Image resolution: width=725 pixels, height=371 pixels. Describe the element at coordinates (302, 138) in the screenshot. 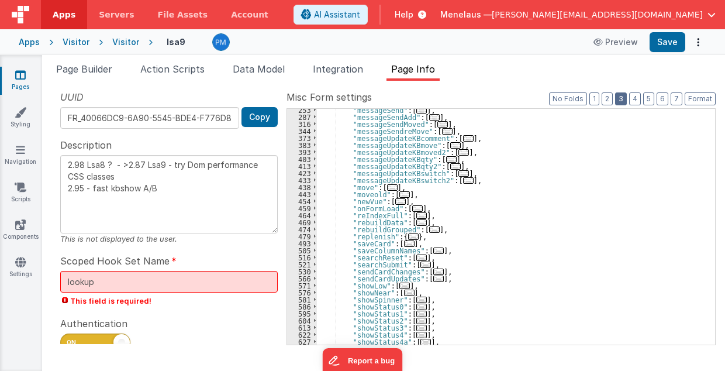

I see `div: 373` at that location.